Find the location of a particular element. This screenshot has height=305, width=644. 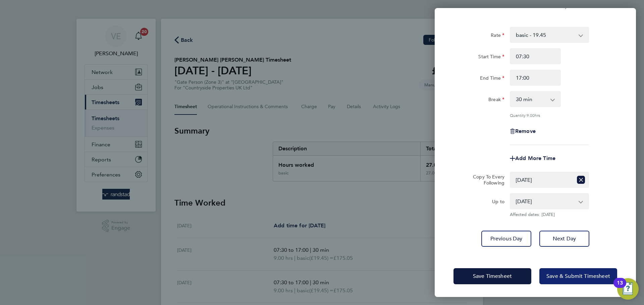

div: 13 is located at coordinates (620, 288).